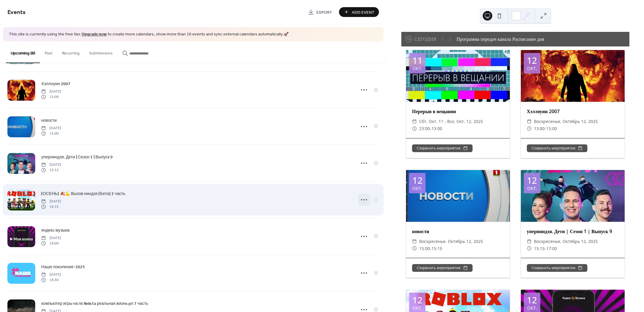 Image resolution: width=644 pixels, height=312 pixels. Describe the element at coordinates (63, 267) in the screenshot. I see `a: Наше поколение-2025` at that location.